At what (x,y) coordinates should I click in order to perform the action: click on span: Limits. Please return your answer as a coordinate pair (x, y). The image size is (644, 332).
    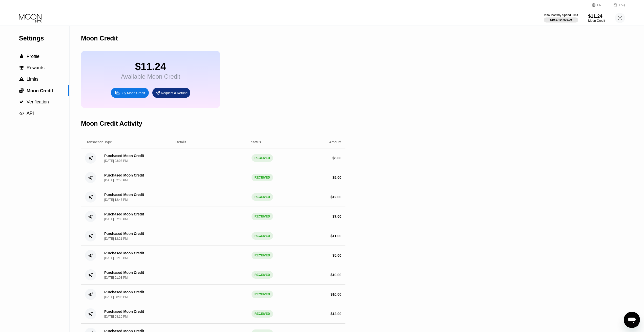
    Looking at the image, I should click on (32, 79).